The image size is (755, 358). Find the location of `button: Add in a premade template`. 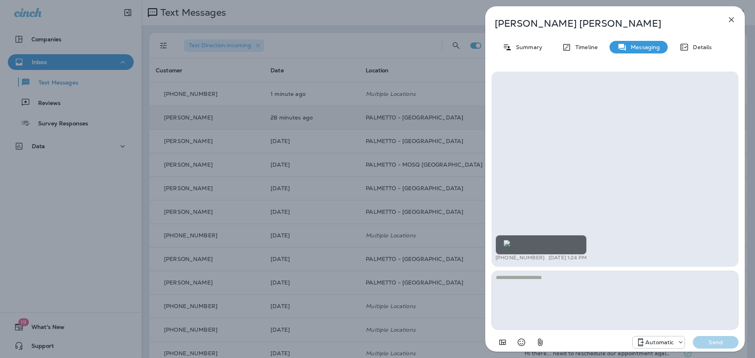

button: Add in a premade template is located at coordinates (503, 343).